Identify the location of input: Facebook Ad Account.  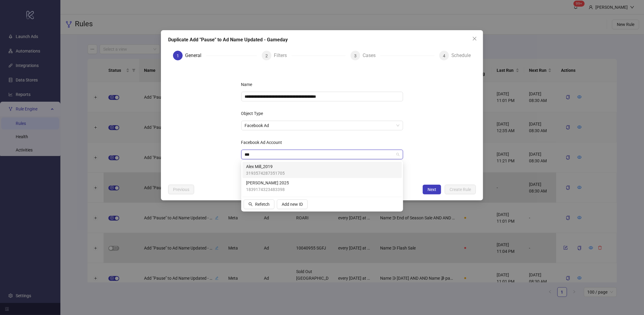
(319, 155).